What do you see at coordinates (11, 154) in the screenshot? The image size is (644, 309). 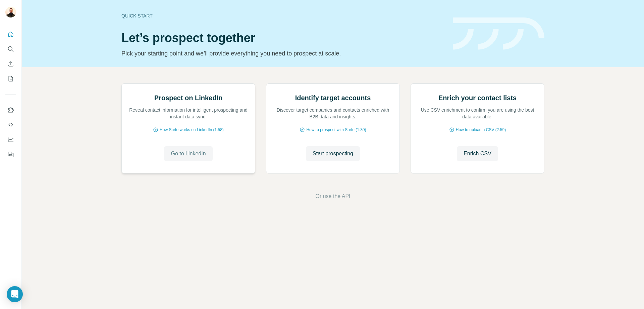 I see `button: Feedback` at bounding box center [11, 154].